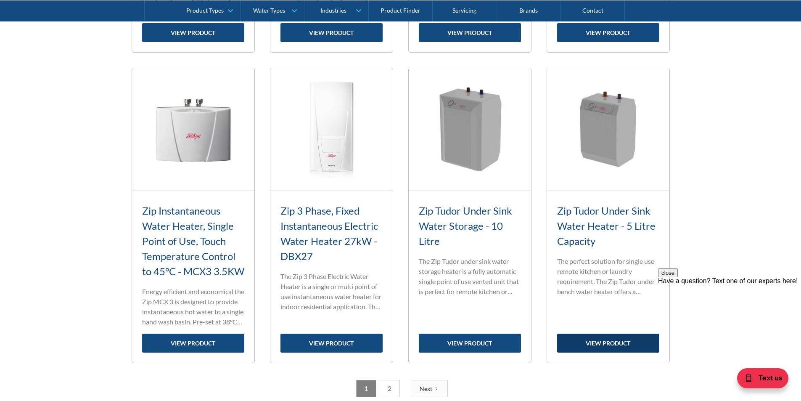 The width and height of the screenshot is (801, 401). I want to click on p: The Zip Tudor under sink water storage heater is a fully automatic single point of use vented uni..., so click(470, 276).